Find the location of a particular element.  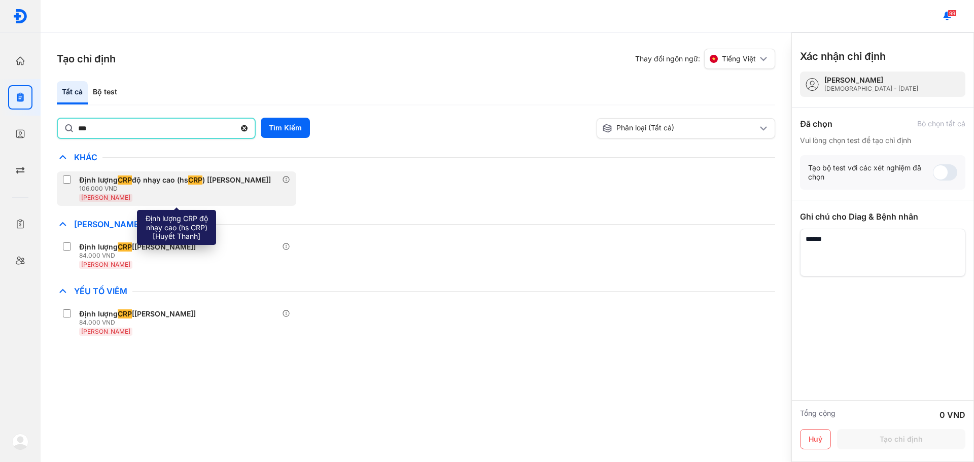

span: Tiếng Việt is located at coordinates (739, 59).